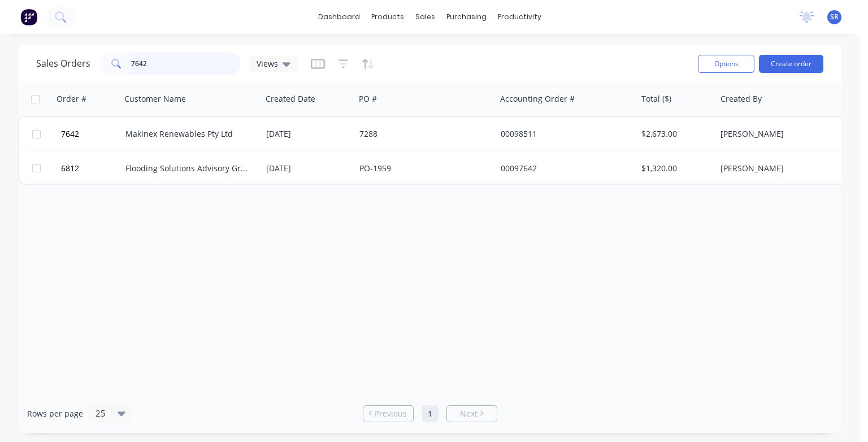 Image resolution: width=868 pixels, height=442 pixels. What do you see at coordinates (422, 168) in the screenshot?
I see `div: PO-1959` at bounding box center [422, 168].